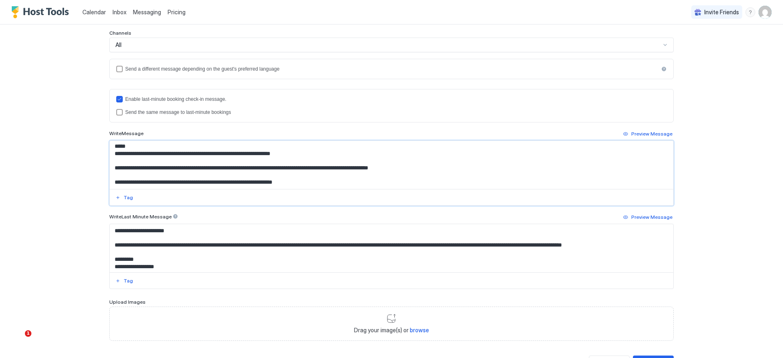 Image resolution: width=783 pixels, height=358 pixels. I want to click on span: 1, so click(28, 333).